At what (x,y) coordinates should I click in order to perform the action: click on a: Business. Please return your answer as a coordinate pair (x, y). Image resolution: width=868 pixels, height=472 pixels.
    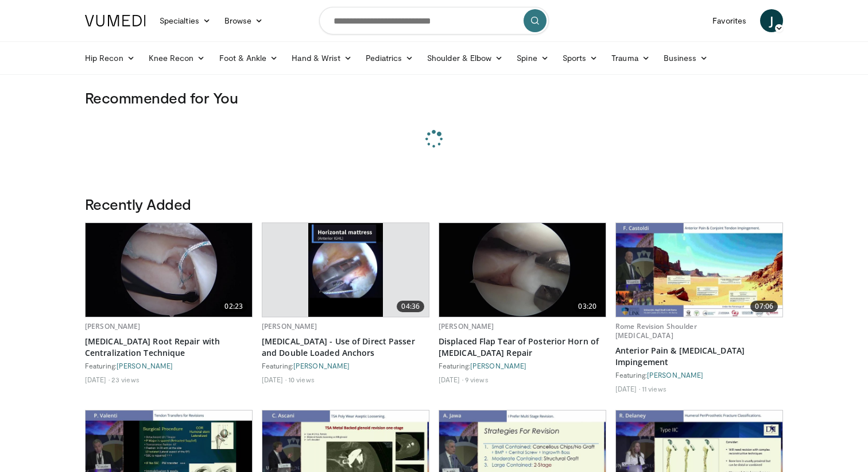
    Looking at the image, I should click on (686, 58).